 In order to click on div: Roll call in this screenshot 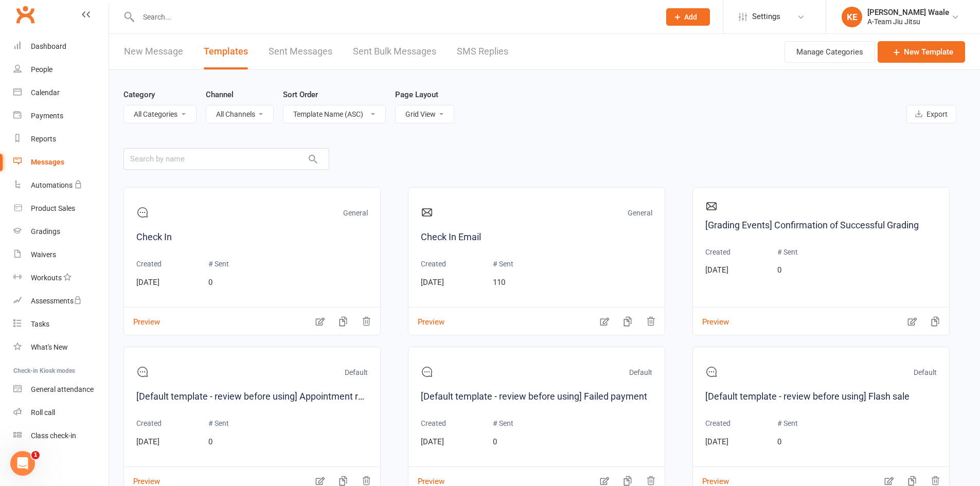, I will do `click(42, 413)`.